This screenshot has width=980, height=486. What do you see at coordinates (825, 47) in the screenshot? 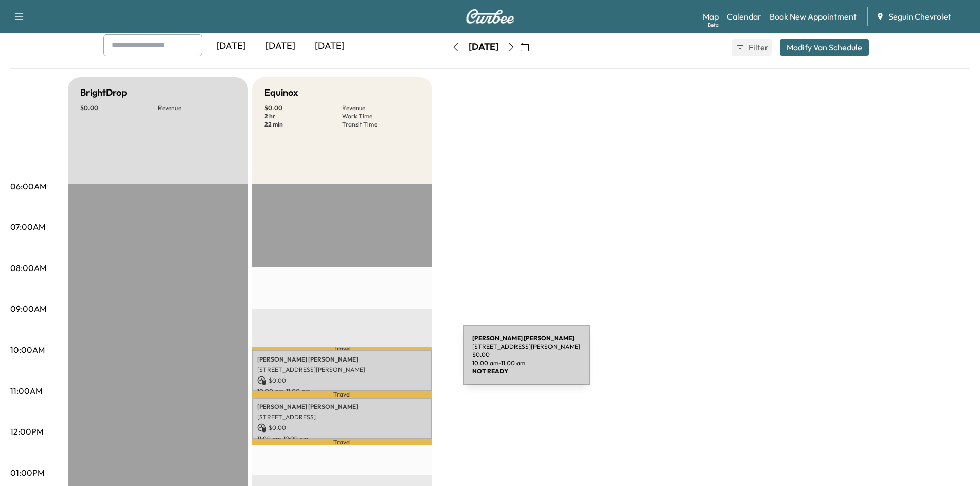
I see `button: Modify Van Schedule` at bounding box center [825, 47].